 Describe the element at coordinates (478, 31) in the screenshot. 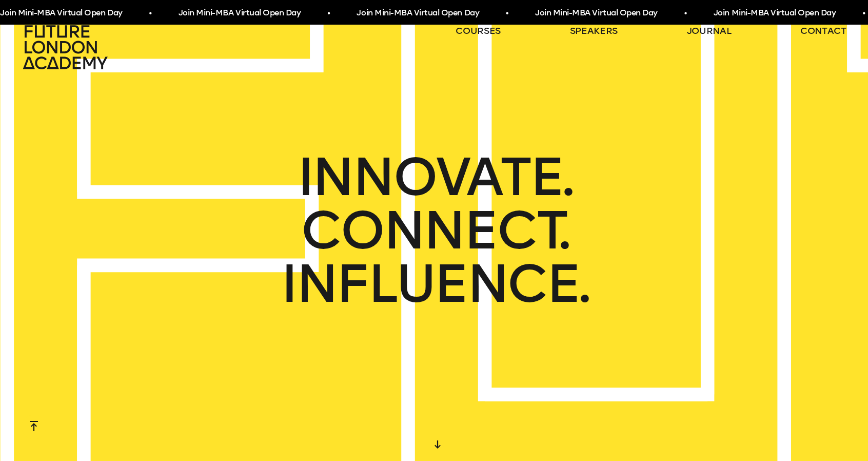

I see `a: courses` at that location.